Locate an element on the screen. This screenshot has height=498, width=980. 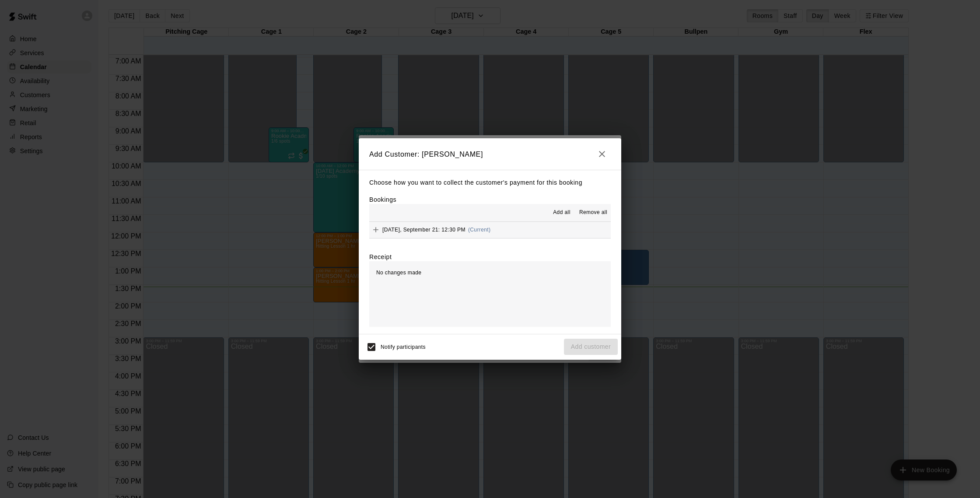
label: Bookings is located at coordinates (383, 199).